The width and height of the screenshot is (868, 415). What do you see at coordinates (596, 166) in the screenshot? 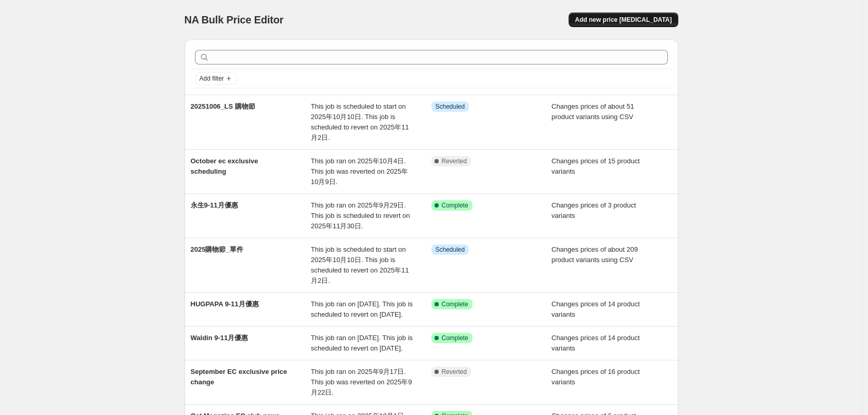
I see `span: Changes prices of 15 product variants` at bounding box center [596, 166].